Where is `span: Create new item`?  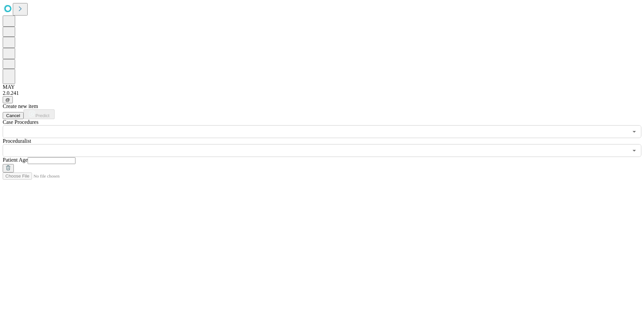 span: Create new item is located at coordinates (20, 106).